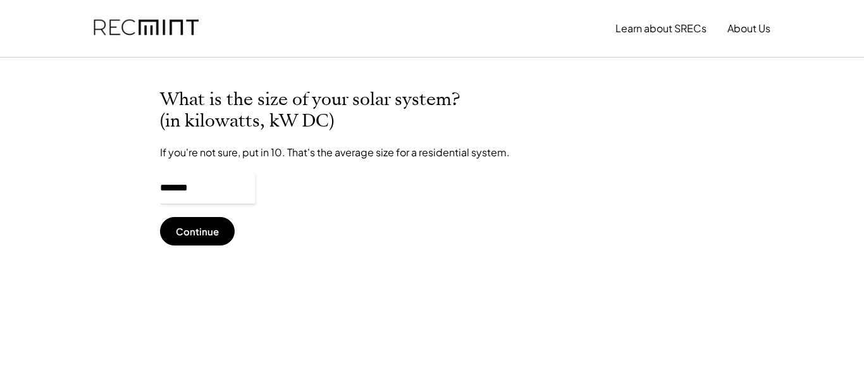 This screenshot has width=864, height=379. I want to click on h2: What is the size of your solar system? (in kilowatts, kW DC), so click(350, 111).